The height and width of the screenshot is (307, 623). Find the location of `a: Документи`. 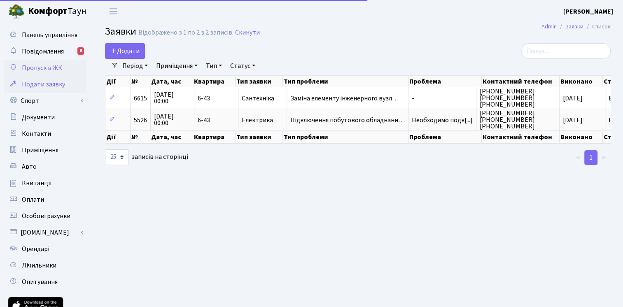

a: Документи is located at coordinates (45, 117).